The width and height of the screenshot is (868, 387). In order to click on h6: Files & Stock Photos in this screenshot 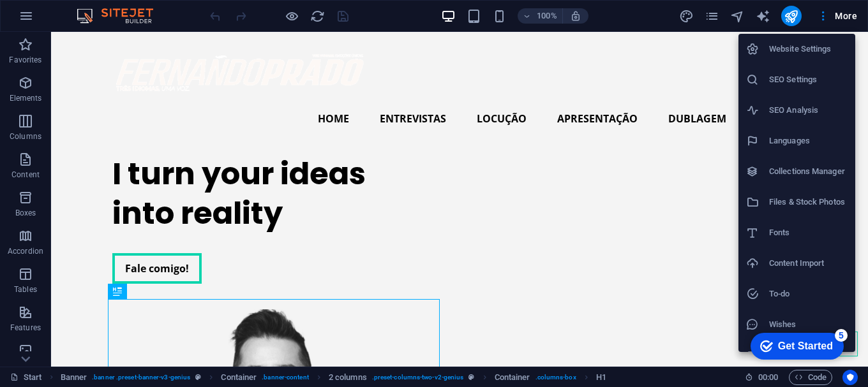, I will do `click(808, 202)`.